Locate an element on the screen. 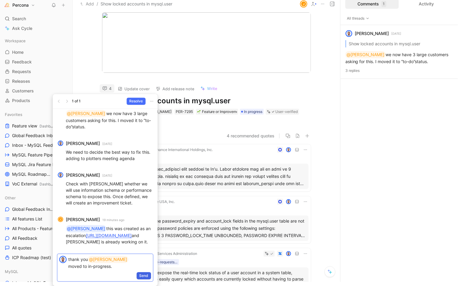 This screenshot has width=458, height=286. span: Send is located at coordinates (144, 276).